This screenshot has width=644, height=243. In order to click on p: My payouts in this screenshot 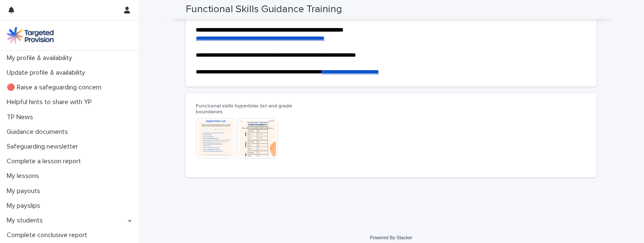, I will do `click(25, 191)`.